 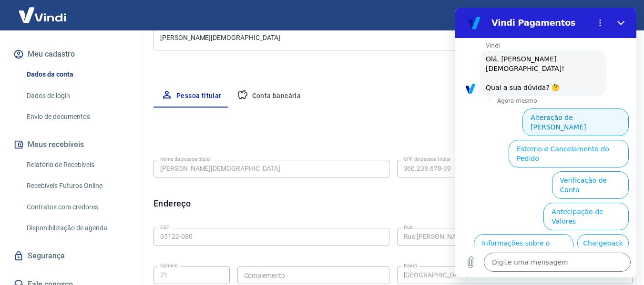 I want to click on p: Agora mesmo, so click(x=62, y=94).